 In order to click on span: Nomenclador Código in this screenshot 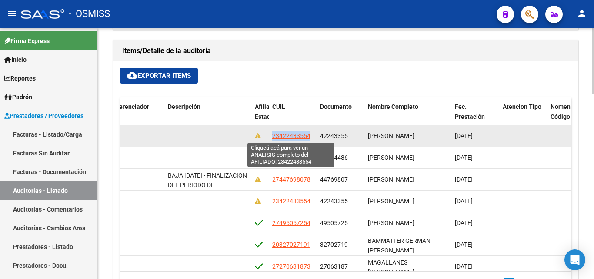, I will do `click(569, 111)`.